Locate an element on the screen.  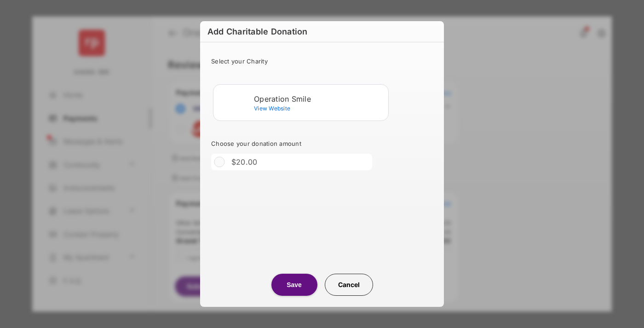
span: Choose your donation amount is located at coordinates (256, 144).